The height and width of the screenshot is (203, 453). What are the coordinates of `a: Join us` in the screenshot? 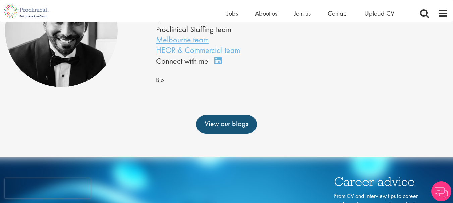 It's located at (302, 13).